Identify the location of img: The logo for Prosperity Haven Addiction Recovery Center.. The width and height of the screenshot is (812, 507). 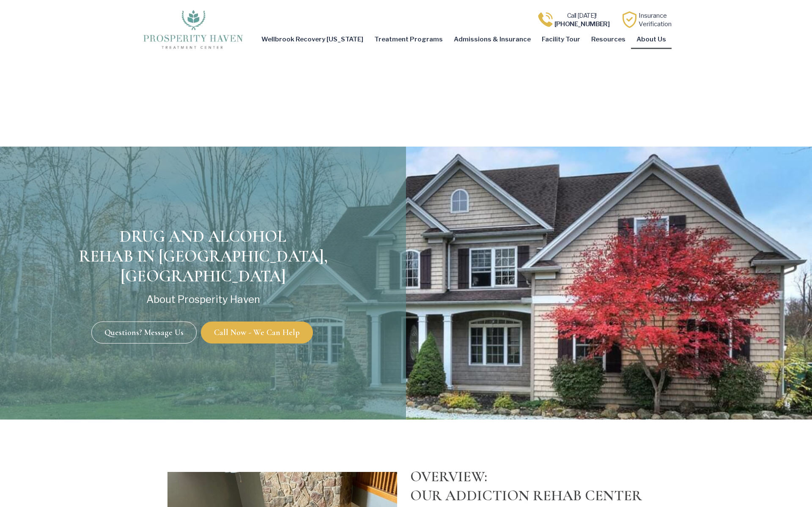
(193, 29).